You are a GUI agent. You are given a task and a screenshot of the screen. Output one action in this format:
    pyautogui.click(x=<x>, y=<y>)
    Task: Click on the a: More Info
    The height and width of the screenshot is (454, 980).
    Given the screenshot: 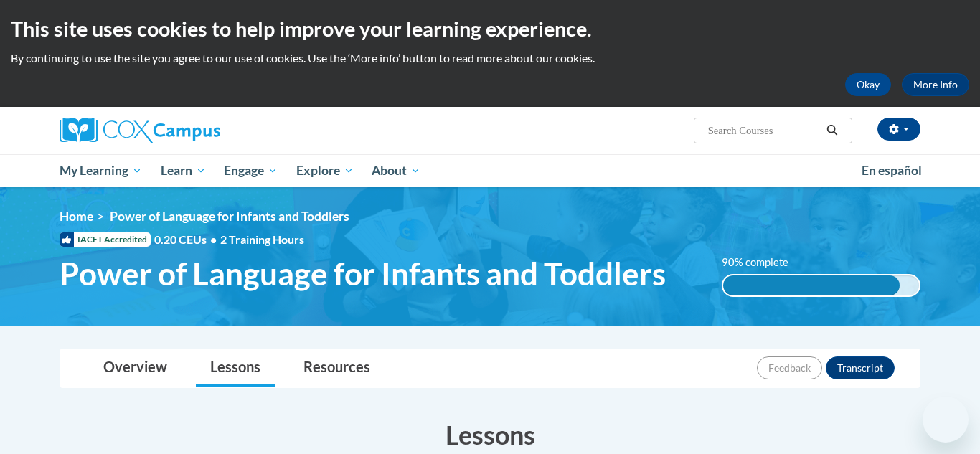 What is the action you would take?
    pyautogui.click(x=935, y=85)
    